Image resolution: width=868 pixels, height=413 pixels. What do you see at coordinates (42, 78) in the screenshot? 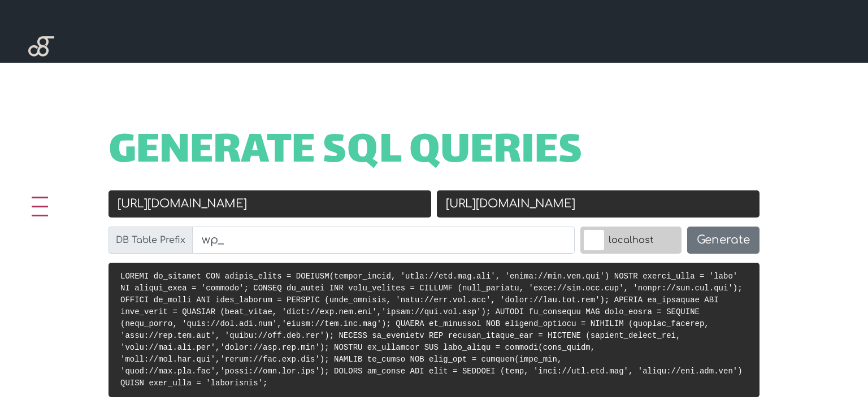
I see `img: Blackgate` at bounding box center [42, 78].